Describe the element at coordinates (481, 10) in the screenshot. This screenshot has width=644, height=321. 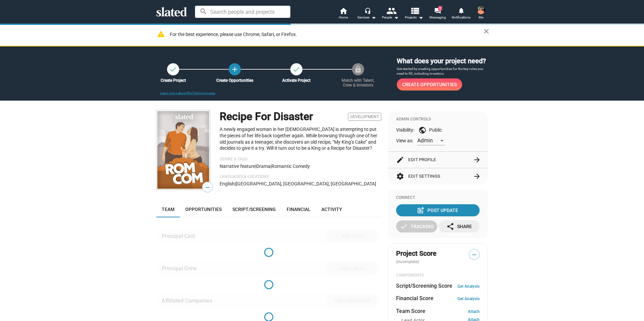
I see `img: Davida Campbell` at that location.